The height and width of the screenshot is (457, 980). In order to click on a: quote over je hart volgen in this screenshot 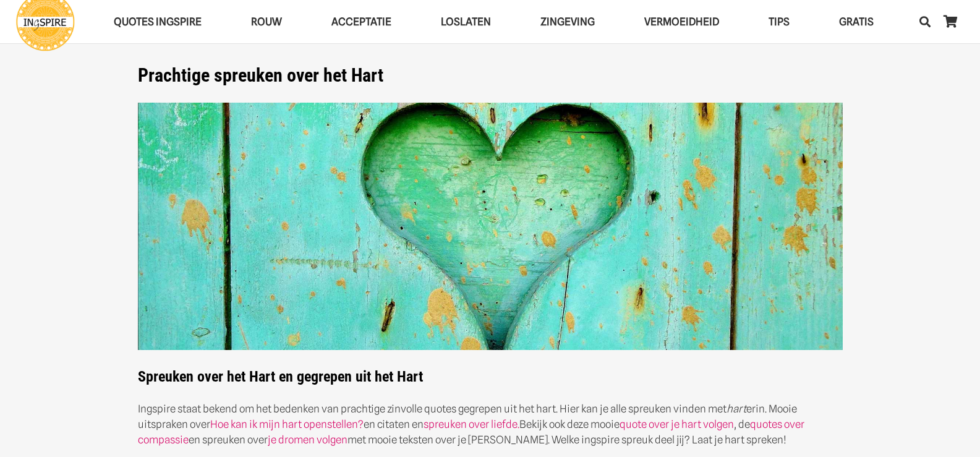, I will do `click(676, 425)`.